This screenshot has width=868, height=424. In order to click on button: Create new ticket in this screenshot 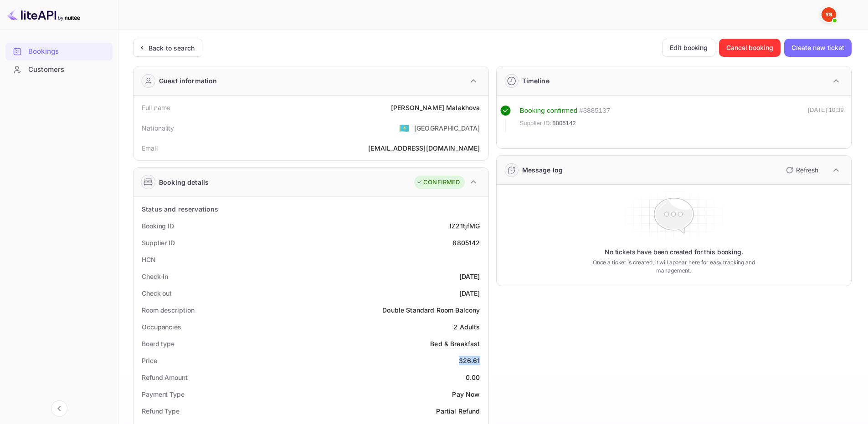, I will do `click(818, 48)`.